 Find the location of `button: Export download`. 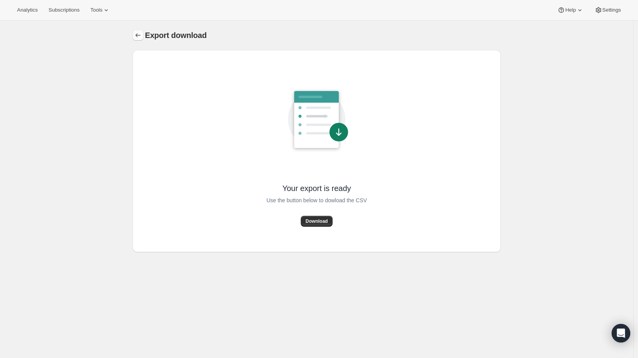

button: Export download is located at coordinates (138, 35).